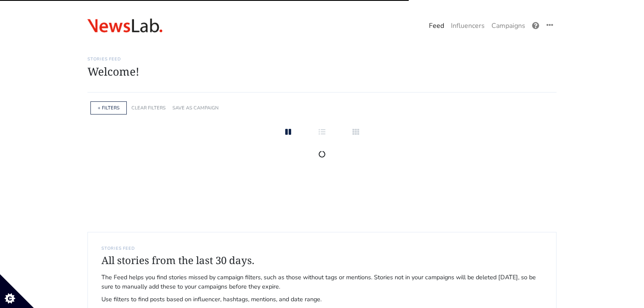 The image size is (644, 308). Describe the element at coordinates (437, 26) in the screenshot. I see `a: Feed` at that location.